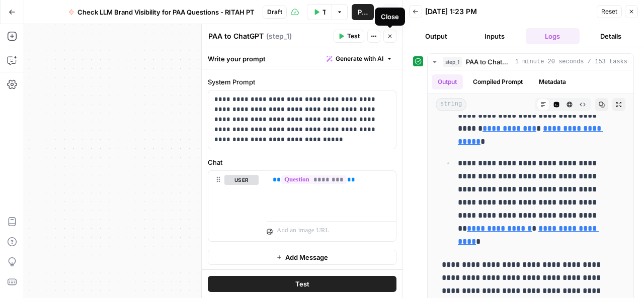 Image resolution: width=644 pixels, height=298 pixels. What do you see at coordinates (488, 62) in the screenshot?
I see `span: PAA to ChatGPT` at bounding box center [488, 62].